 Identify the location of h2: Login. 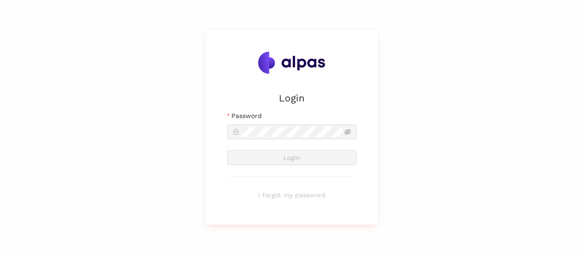
(292, 98).